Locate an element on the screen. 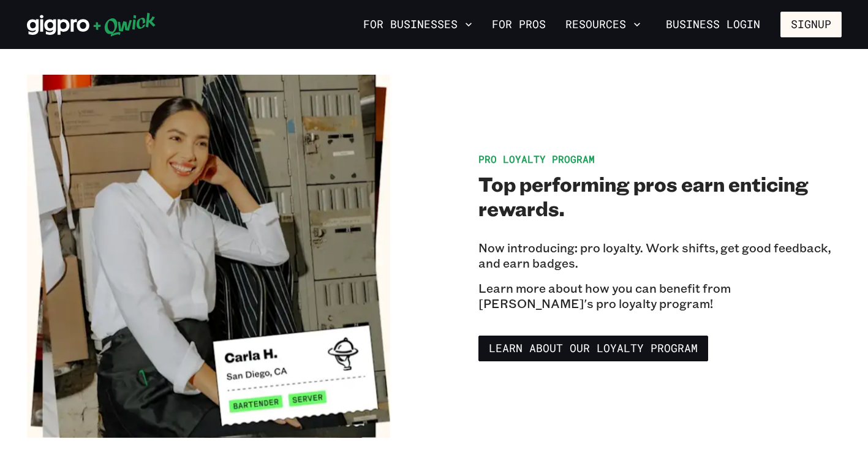 This screenshot has width=868, height=474. button: Signup is located at coordinates (811, 25).